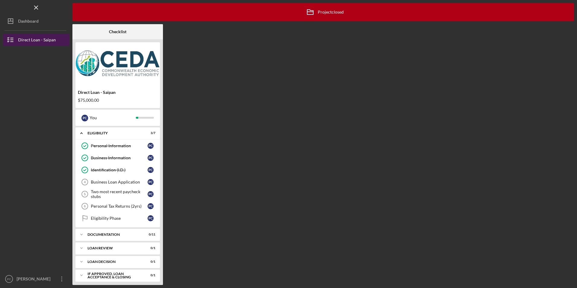  What do you see at coordinates (118, 100) in the screenshot?
I see `div: $75,000.00` at bounding box center [118, 100].